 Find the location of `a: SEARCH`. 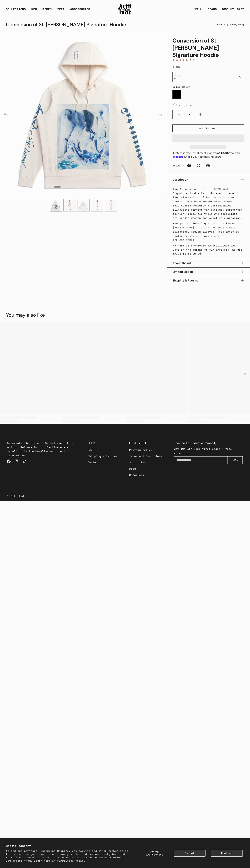

a: SEARCH is located at coordinates (212, 9).